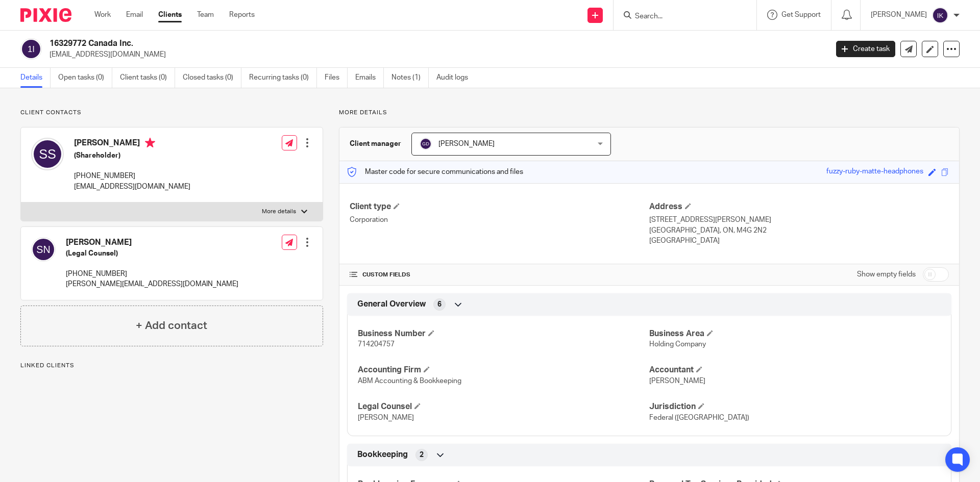  I want to click on label: Show empty fields, so click(886, 275).